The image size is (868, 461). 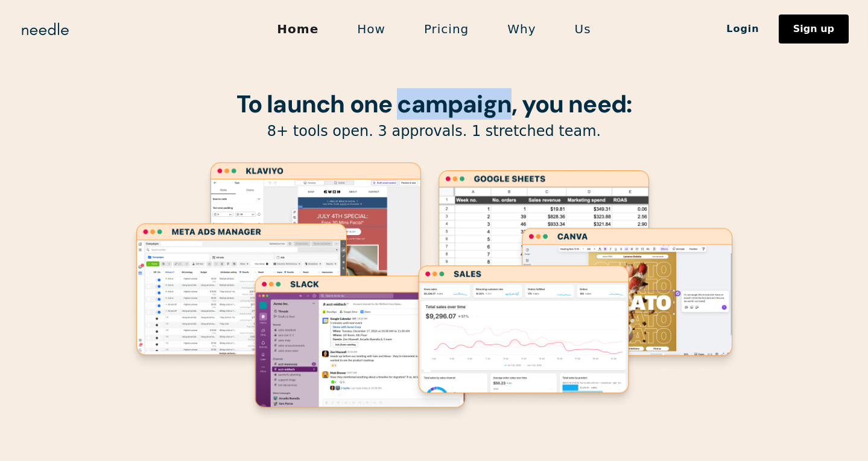 What do you see at coordinates (371, 29) in the screenshot?
I see `a: How` at bounding box center [371, 29].